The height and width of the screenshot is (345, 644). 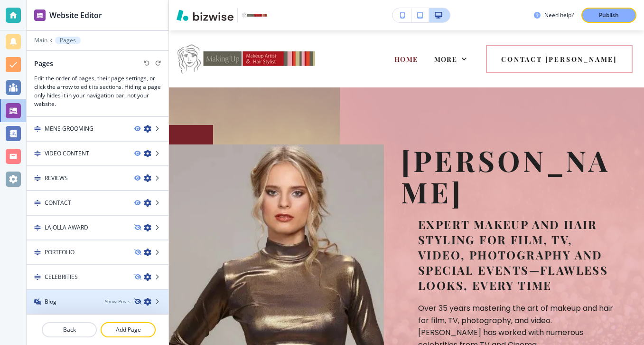 I want to click on h4: LAJOLLA AWARD, so click(x=66, y=227).